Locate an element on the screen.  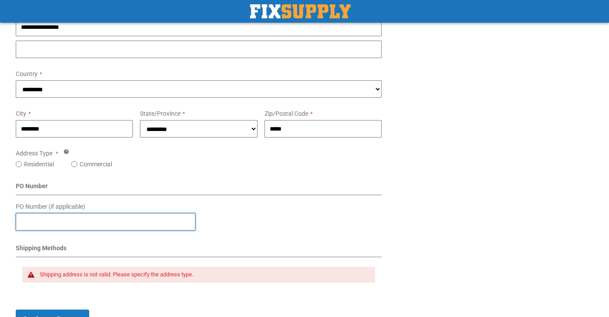
label: Residential is located at coordinates (39, 164).